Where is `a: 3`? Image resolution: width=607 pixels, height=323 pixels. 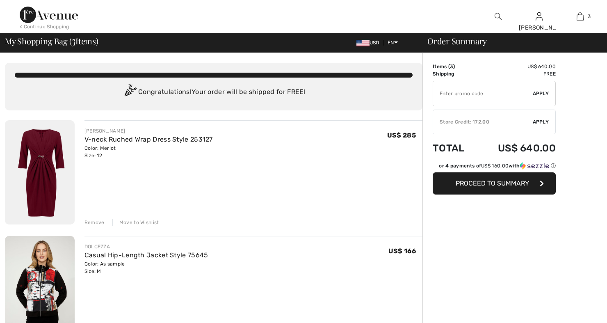
a: 3 is located at coordinates (580, 16).